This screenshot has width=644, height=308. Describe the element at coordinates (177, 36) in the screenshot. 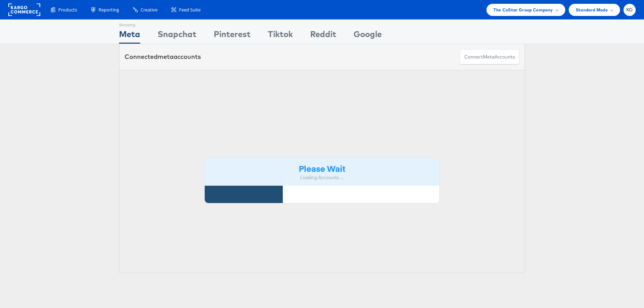

I see `div: Snapchat` at that location.